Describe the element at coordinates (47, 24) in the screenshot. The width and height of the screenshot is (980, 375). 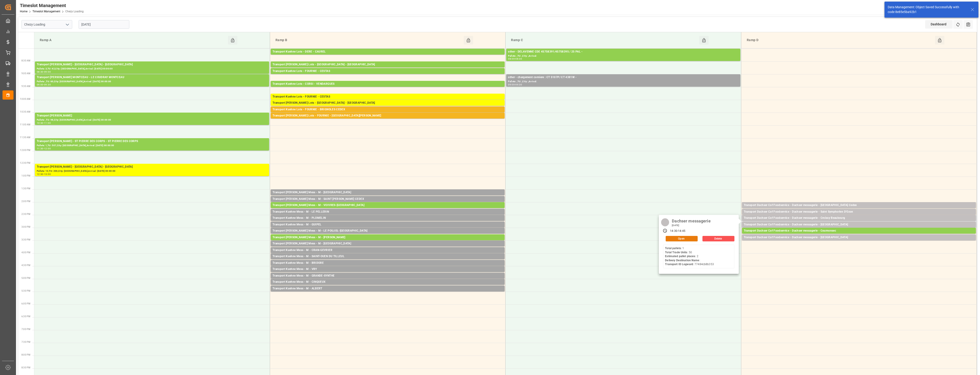
I see `input: Type to search/select` at that location.